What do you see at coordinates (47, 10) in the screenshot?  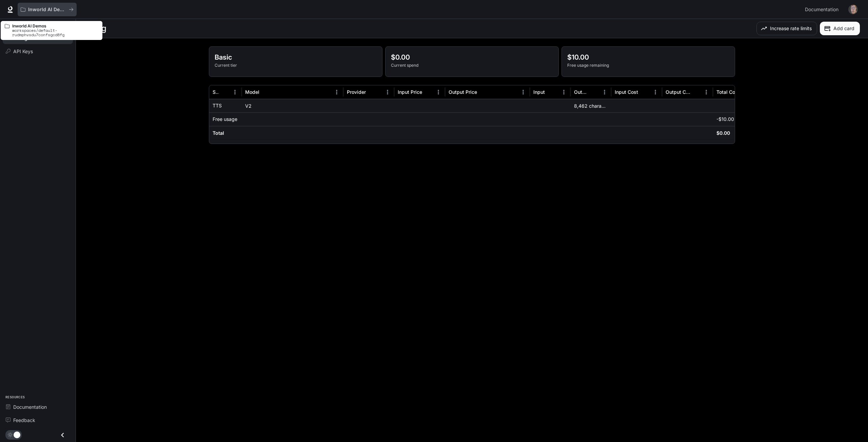 I see `button: All workspaces` at bounding box center [47, 10].